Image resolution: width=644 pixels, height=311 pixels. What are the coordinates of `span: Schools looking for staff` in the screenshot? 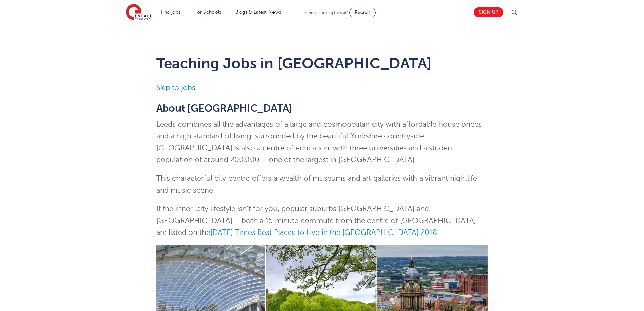 It's located at (326, 12).